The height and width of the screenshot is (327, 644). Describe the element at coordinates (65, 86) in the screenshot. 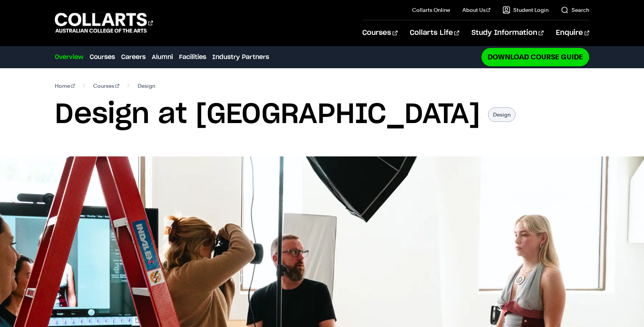

I see `a: Home` at that location.